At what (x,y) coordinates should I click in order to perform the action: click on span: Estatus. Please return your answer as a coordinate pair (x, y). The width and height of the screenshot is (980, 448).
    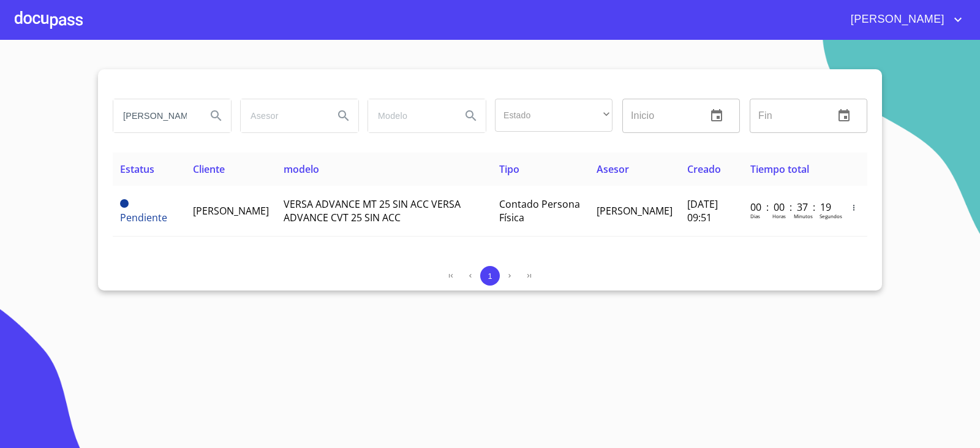
    Looking at the image, I should click on (137, 169).